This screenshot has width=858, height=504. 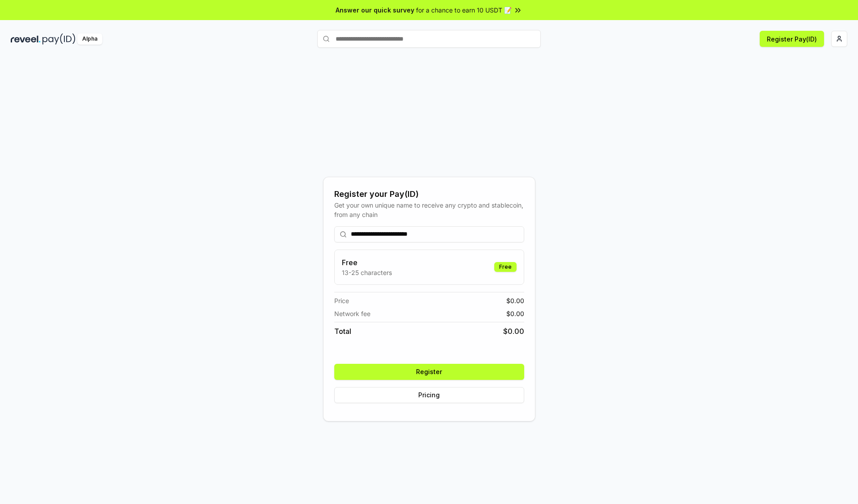 What do you see at coordinates (429, 372) in the screenshot?
I see `button: Register` at bounding box center [429, 372].